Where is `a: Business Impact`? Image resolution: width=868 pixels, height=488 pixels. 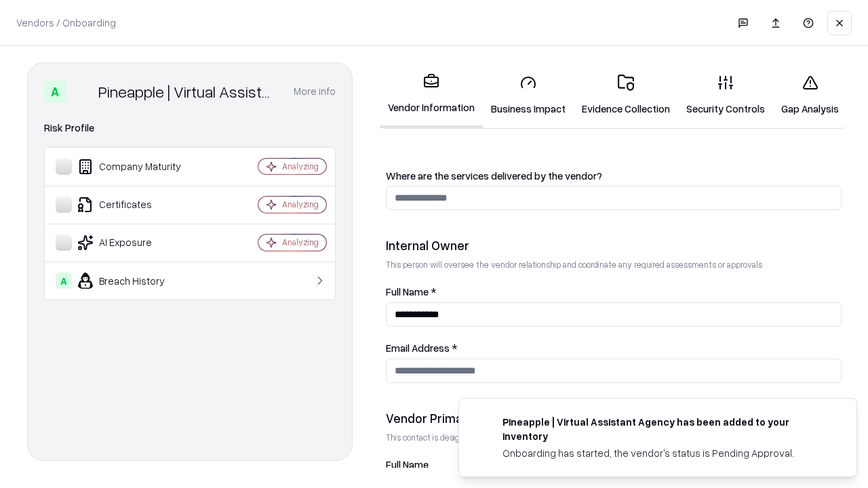 a: Business Impact is located at coordinates (528, 95).